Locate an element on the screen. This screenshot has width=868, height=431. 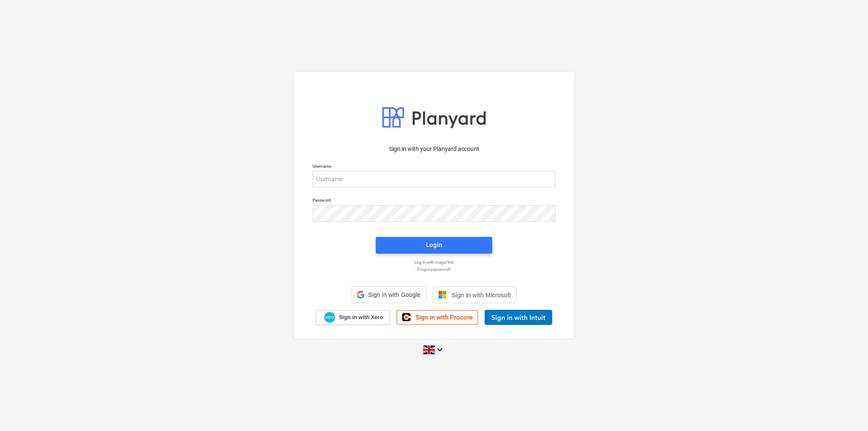
img: Microsoft logo is located at coordinates (442, 295).